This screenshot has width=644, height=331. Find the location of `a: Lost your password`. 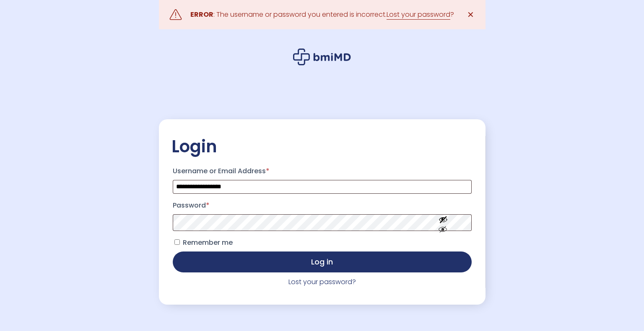

a: Lost your password is located at coordinates (418, 14).